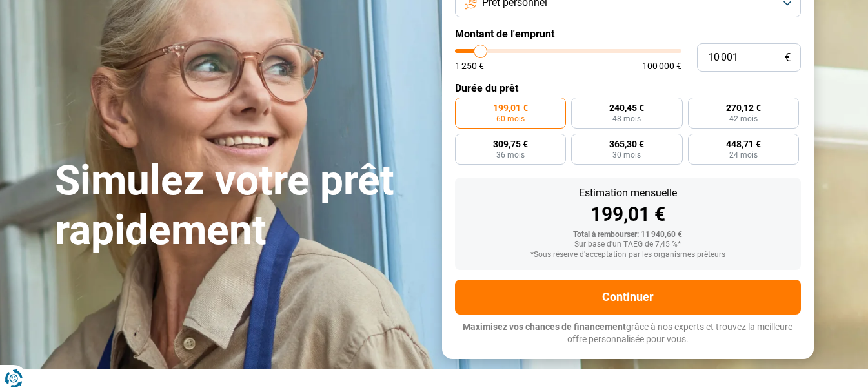 The width and height of the screenshot is (868, 392). I want to click on div: 199,01 €, so click(628, 214).